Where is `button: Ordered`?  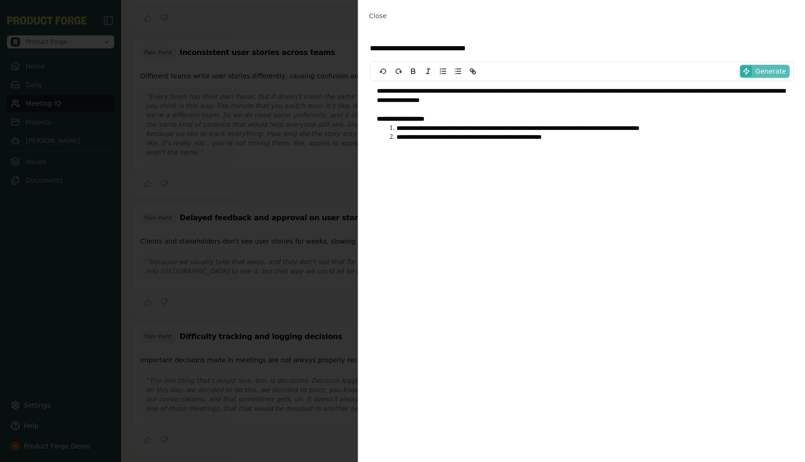
button: Ordered is located at coordinates (443, 71).